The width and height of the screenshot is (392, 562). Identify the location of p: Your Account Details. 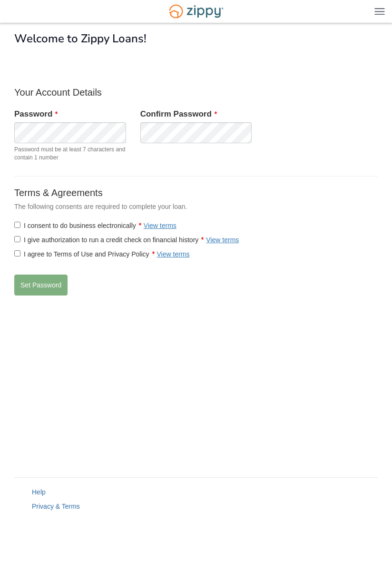
(196, 92).